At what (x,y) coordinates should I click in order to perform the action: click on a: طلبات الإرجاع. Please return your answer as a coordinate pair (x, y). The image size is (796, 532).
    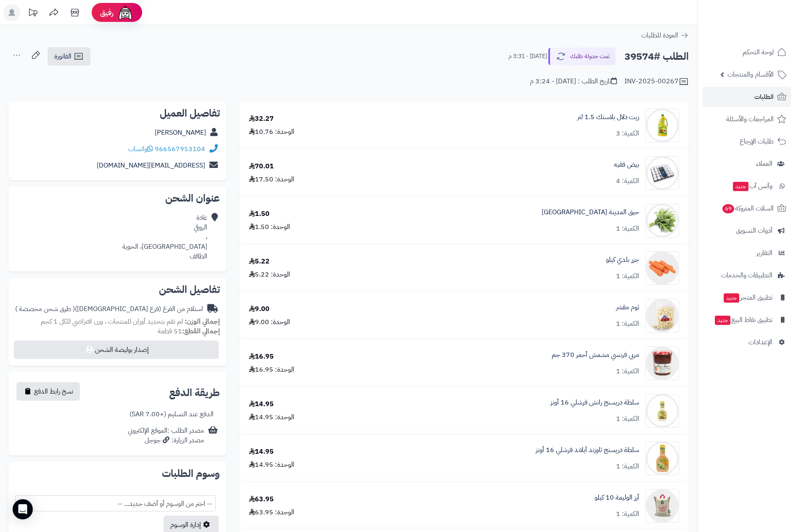
    Looking at the image, I should click on (748, 142).